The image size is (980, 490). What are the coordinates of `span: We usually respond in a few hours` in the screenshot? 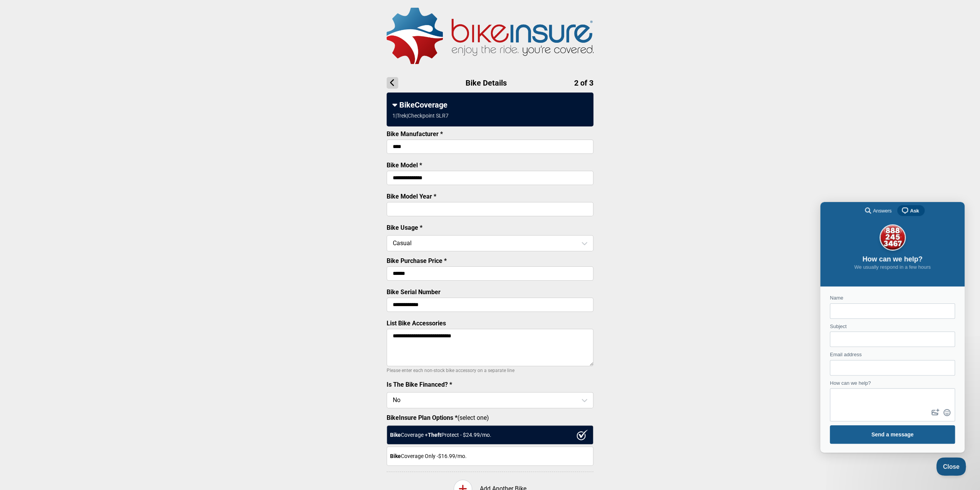 It's located at (72, 65).